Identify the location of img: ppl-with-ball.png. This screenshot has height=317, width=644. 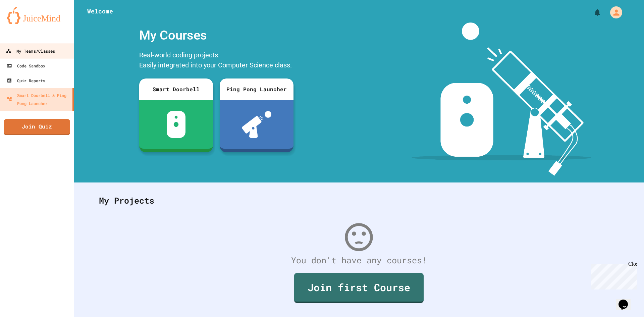
(256, 124).